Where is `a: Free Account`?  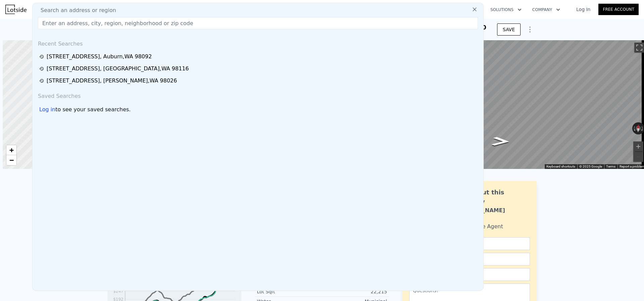
a: Free Account is located at coordinates (618, 9).